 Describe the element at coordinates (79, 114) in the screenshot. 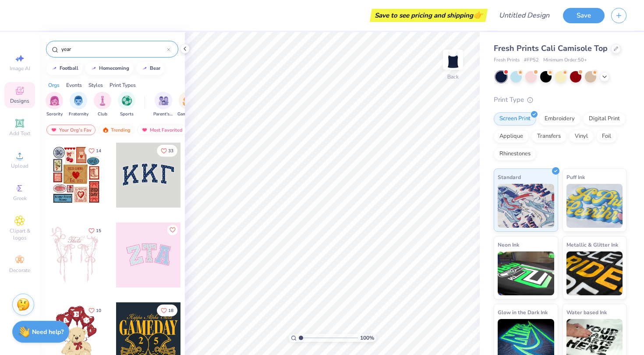

I see `span: Fraternity` at that location.